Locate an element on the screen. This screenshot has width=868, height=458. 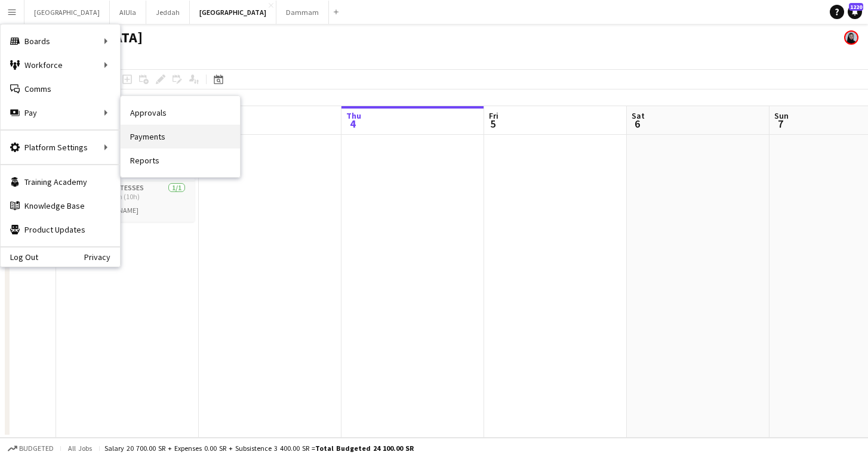
span: 4 is located at coordinates (353, 124).